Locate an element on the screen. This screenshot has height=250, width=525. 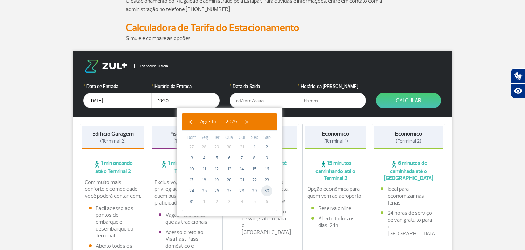
img: logo-zul.png is located at coordinates (106, 66).